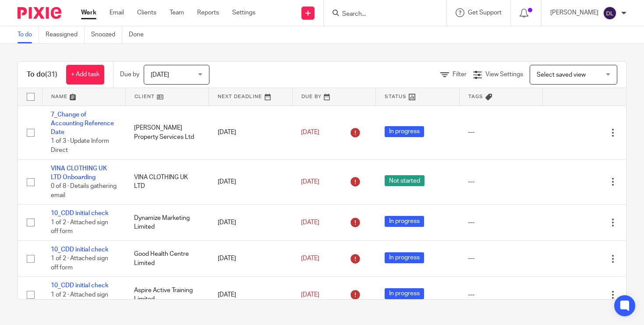  What do you see at coordinates (116, 13) in the screenshot?
I see `a: Email` at bounding box center [116, 13].